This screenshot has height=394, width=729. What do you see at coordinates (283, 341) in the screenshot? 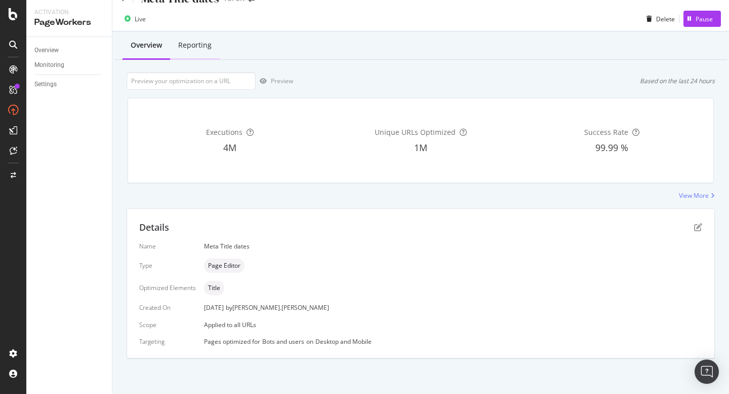
I see `div: Bots and users` at bounding box center [283, 341].